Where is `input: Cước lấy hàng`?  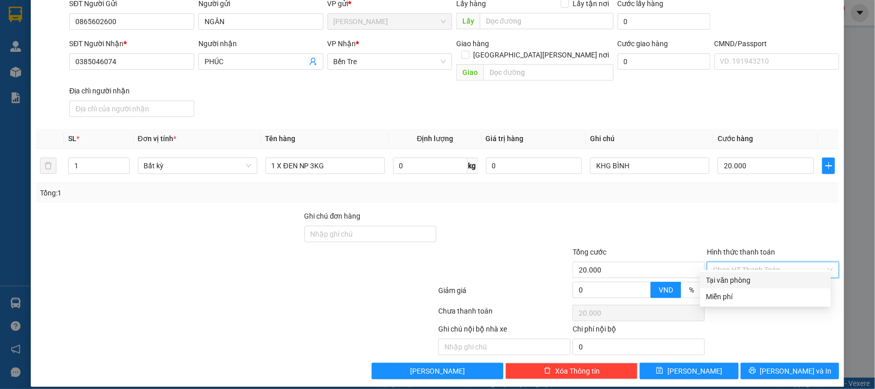
input: Cước lấy hàng is located at coordinates (664, 22).